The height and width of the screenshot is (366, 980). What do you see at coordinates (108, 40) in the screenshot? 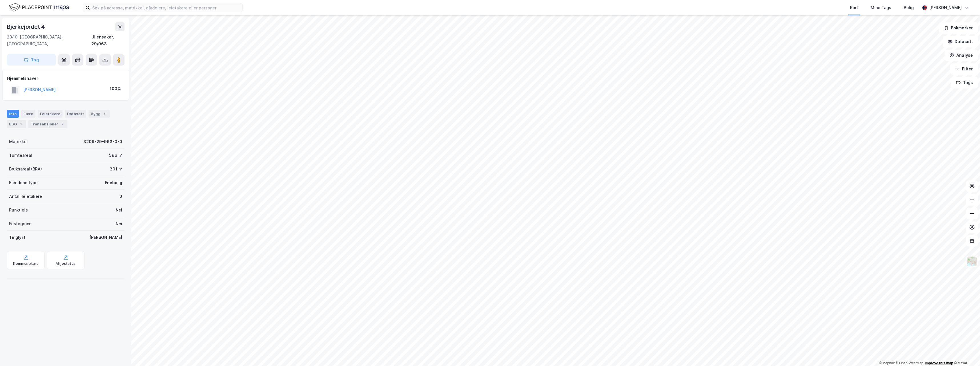
I see `div: Ullensaker, 29/963` at bounding box center [108, 40].